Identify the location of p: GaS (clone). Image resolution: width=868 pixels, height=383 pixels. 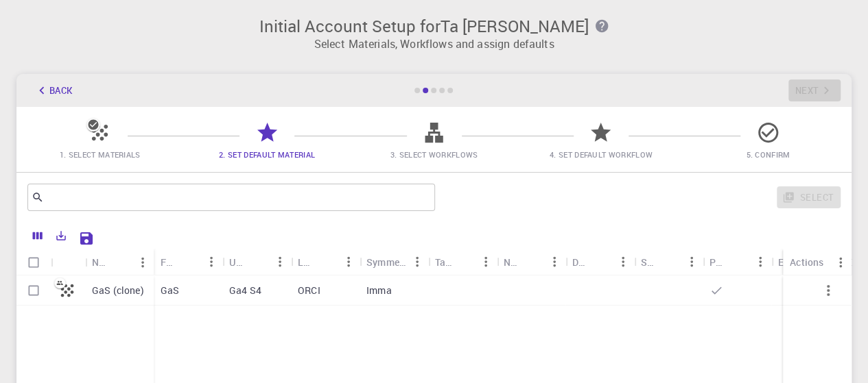
(118, 291).